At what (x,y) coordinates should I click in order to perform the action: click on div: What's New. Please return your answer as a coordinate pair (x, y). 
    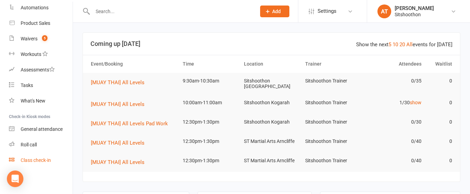
    Looking at the image, I should click on (33, 101).